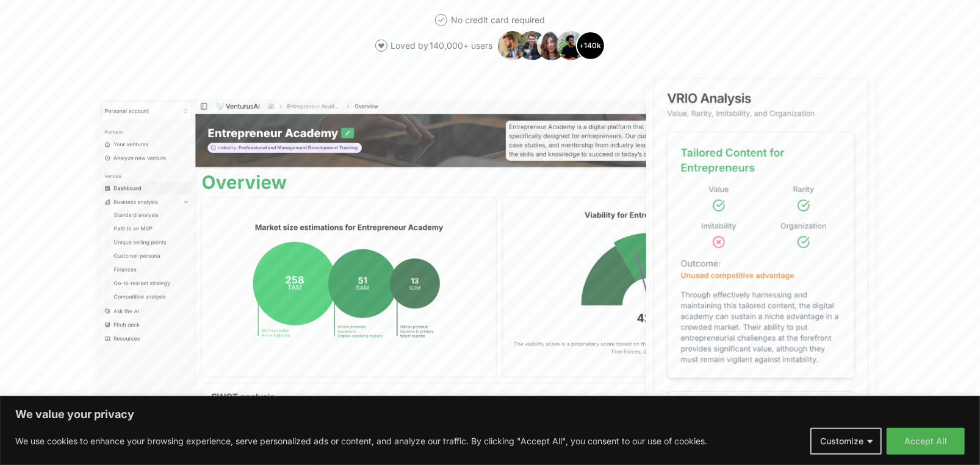 The image size is (980, 465). What do you see at coordinates (926, 441) in the screenshot?
I see `button: Accept All` at bounding box center [926, 441].